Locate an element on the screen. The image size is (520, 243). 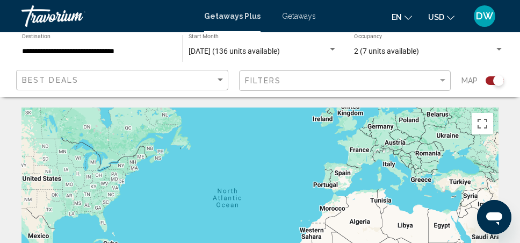
button: Filter is located at coordinates (345, 81).